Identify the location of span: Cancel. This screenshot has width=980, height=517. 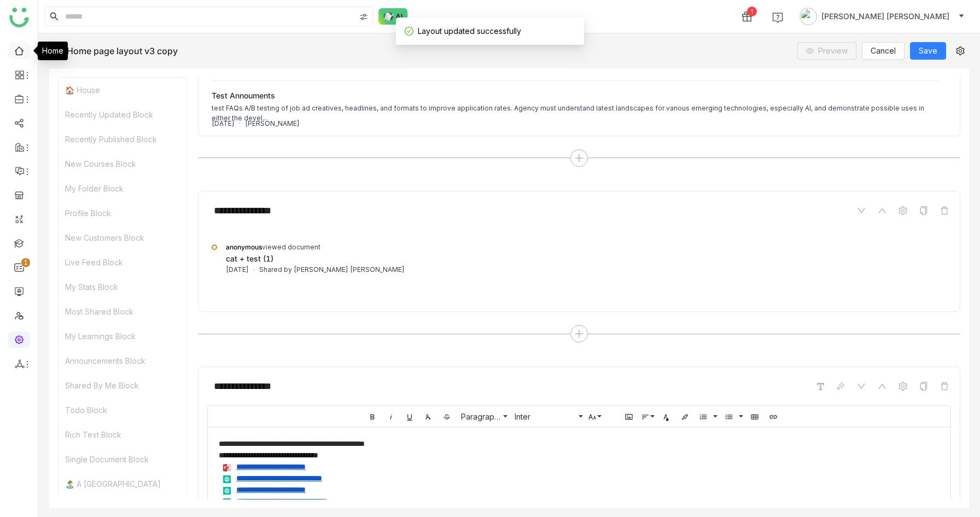
(884, 51).